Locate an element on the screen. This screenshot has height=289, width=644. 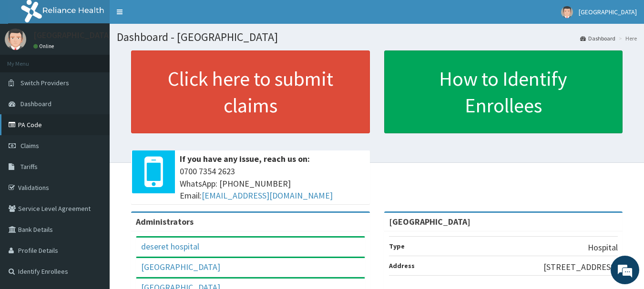
b: Administrators is located at coordinates (165, 221).